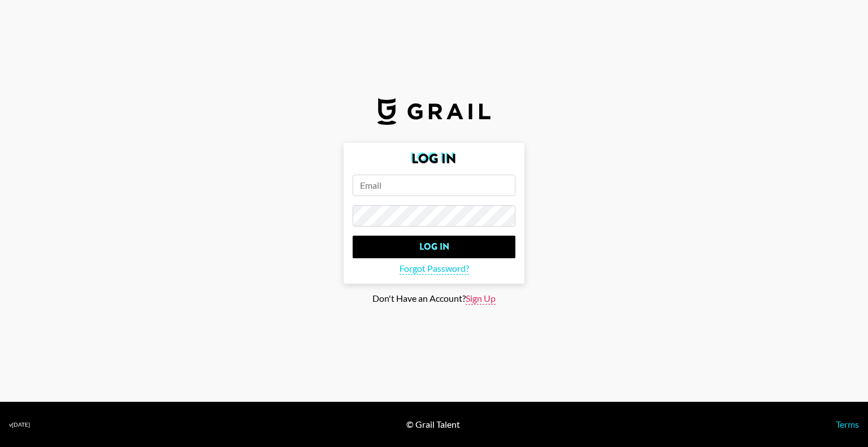  What do you see at coordinates (434, 186) in the screenshot?
I see `input: Email` at bounding box center [434, 186].